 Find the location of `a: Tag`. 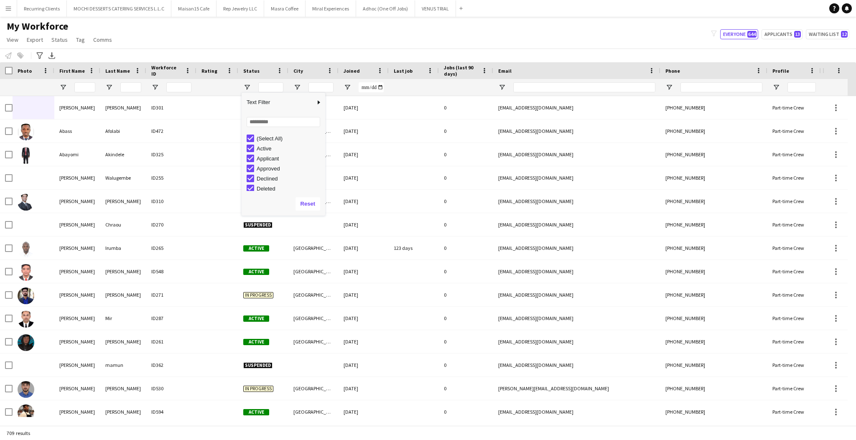

a: Tag is located at coordinates (80, 40).